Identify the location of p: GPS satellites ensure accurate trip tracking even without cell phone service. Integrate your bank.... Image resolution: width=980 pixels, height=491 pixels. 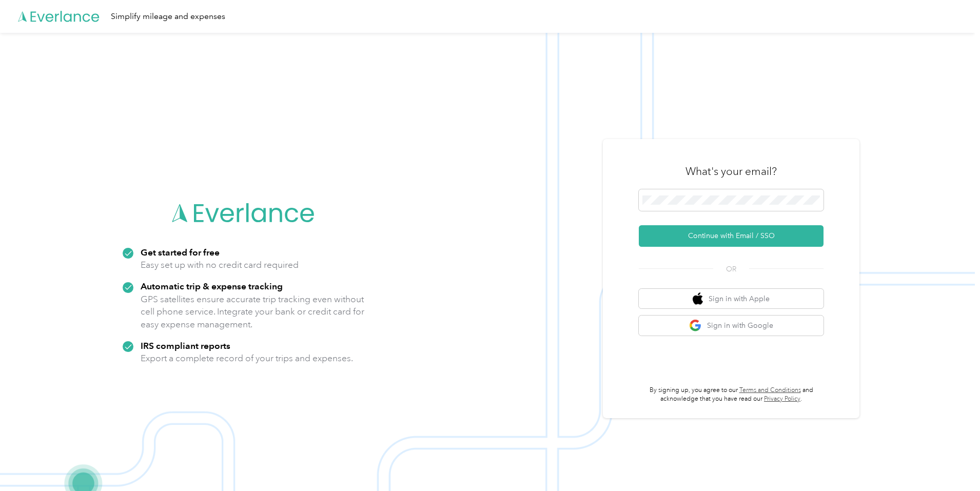
(252, 312).